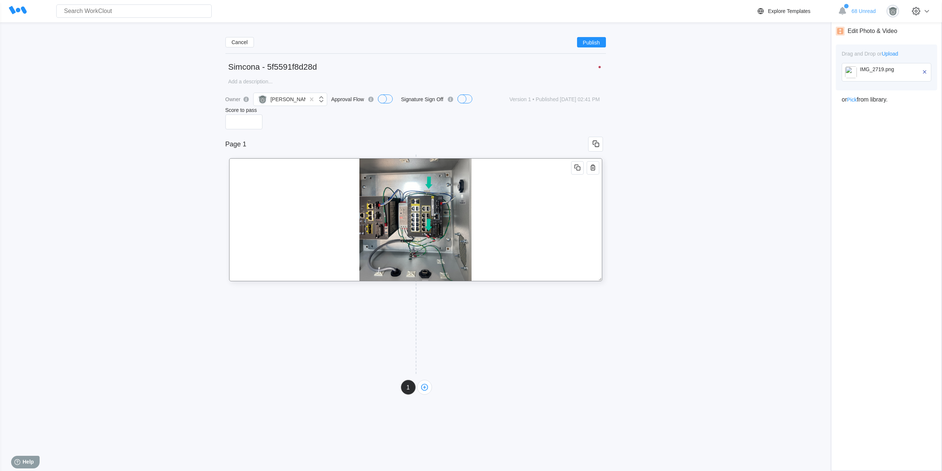  What do you see at coordinates (416, 111) in the screenshot?
I see `label: Score to pass` at bounding box center [416, 111].